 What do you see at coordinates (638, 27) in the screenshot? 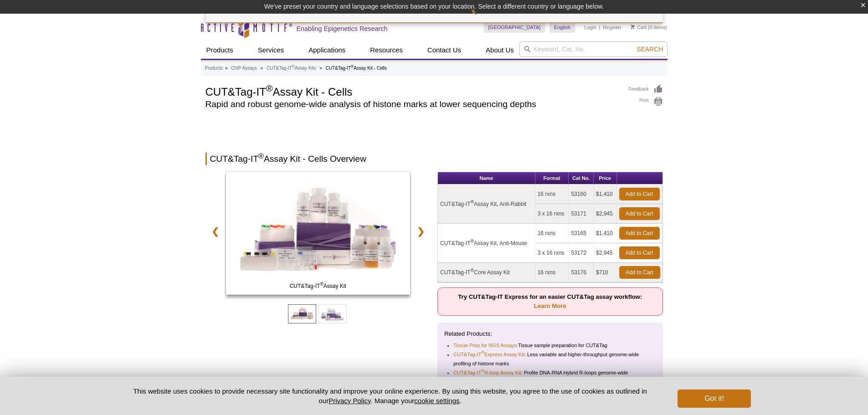
I see `a: Cart` at bounding box center [638, 27].